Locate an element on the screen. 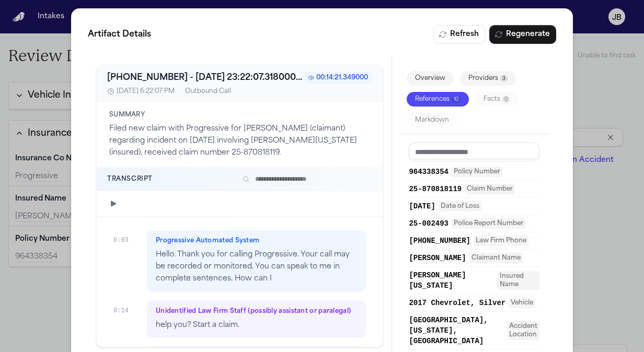  span: Law Firm Phone is located at coordinates (501, 241).